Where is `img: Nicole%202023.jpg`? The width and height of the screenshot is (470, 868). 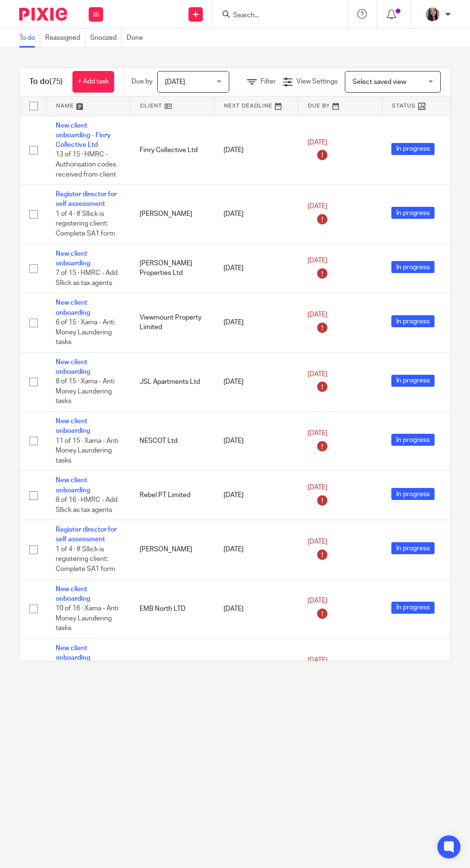
img: Nicole%202023.jpg is located at coordinates (433, 14).